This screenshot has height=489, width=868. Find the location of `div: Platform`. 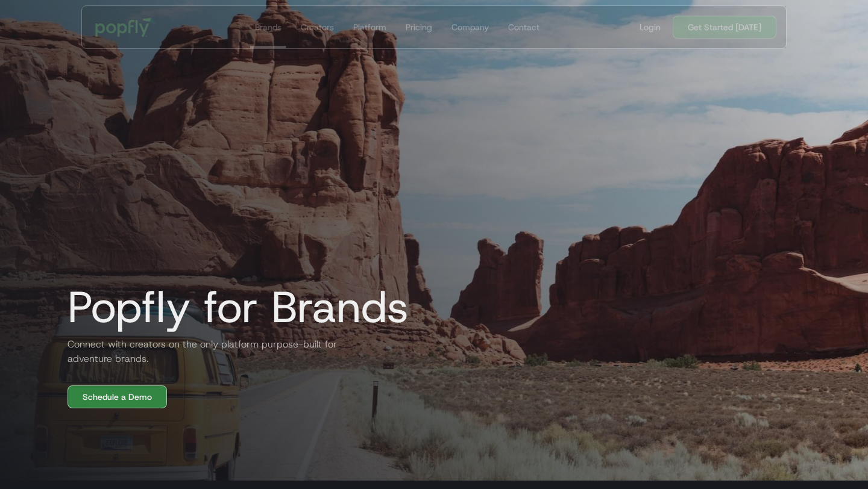

div: Platform is located at coordinates (369, 27).